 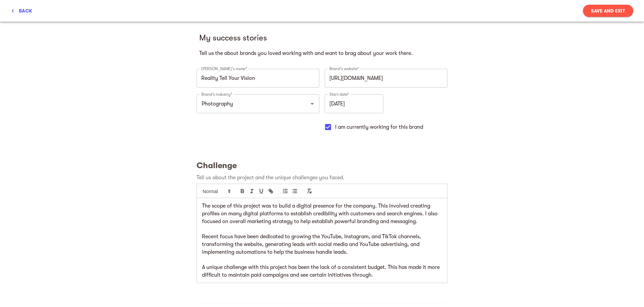 I want to click on div: Chat Widget, so click(x=627, y=291).